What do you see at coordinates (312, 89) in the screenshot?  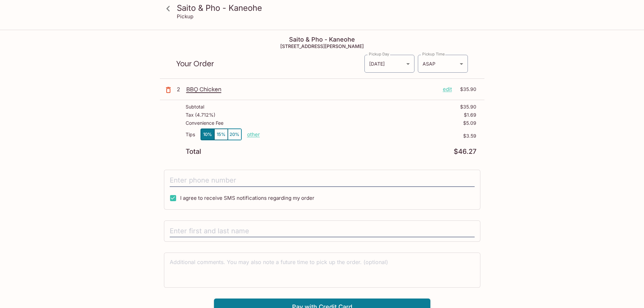 I see `p: BBQ Chicken` at bounding box center [312, 89].